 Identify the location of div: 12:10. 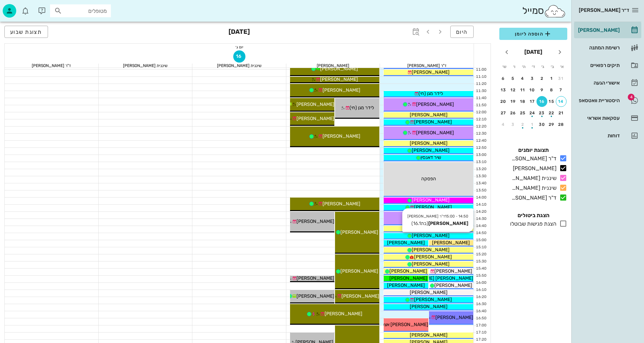
(481, 120).